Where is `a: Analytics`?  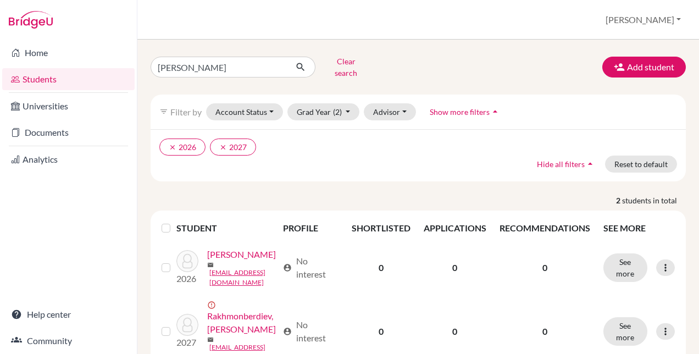
a: Analytics is located at coordinates (68, 159).